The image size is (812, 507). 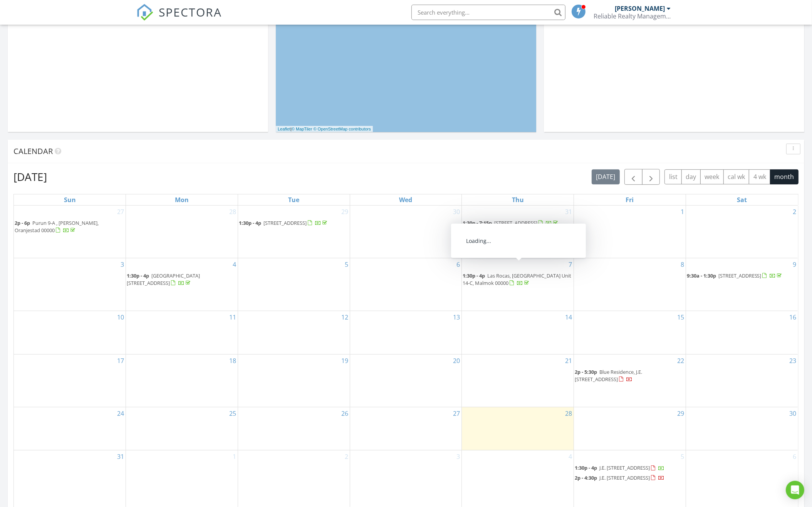 I want to click on a: Go to September 1, 2025, so click(x=234, y=457).